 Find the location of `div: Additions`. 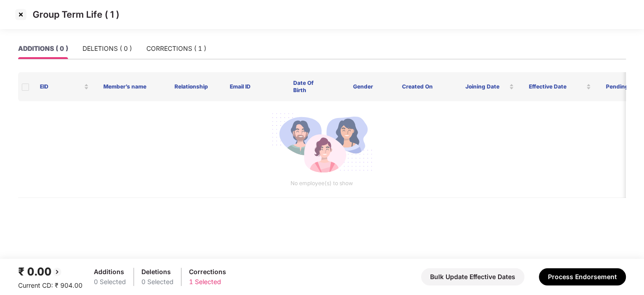

div: Additions is located at coordinates (110, 272).